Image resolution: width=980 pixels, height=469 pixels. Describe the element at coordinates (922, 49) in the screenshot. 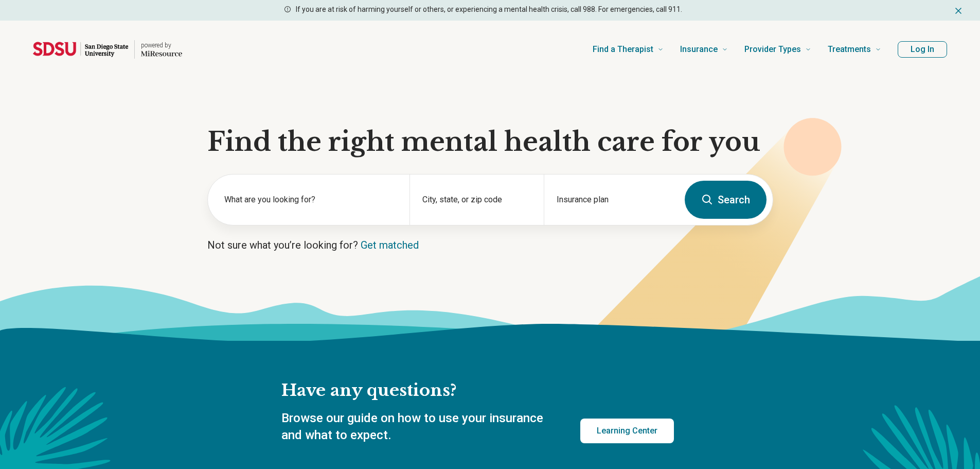

I see `button: Log In` at that location.